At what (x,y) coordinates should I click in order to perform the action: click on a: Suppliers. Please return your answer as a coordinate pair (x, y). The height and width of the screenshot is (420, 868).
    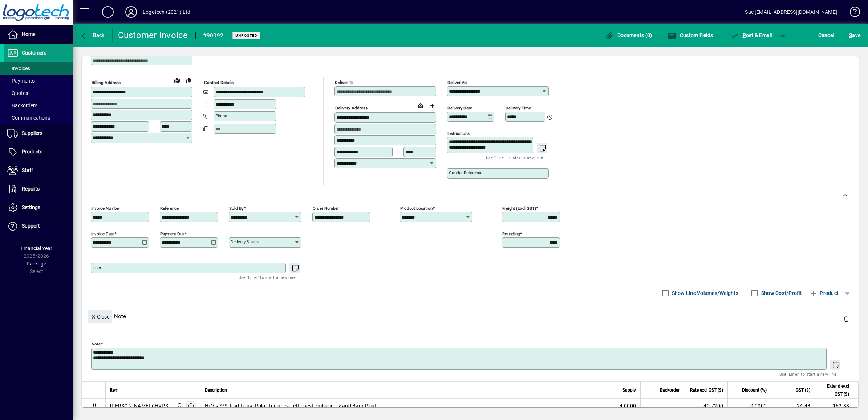
    Looking at the image, I should click on (38, 134).